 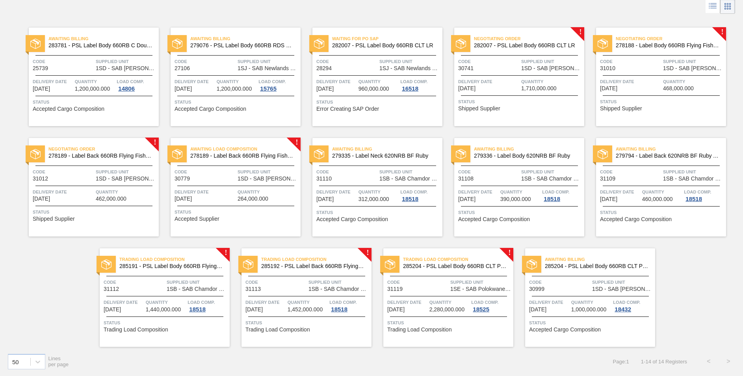 I want to click on a: !statusNegotiating Order278188 - Label Body 660RB Flying Fish Lemon 2020Code31010Supplied Unit1SD..., so click(x=655, y=77).